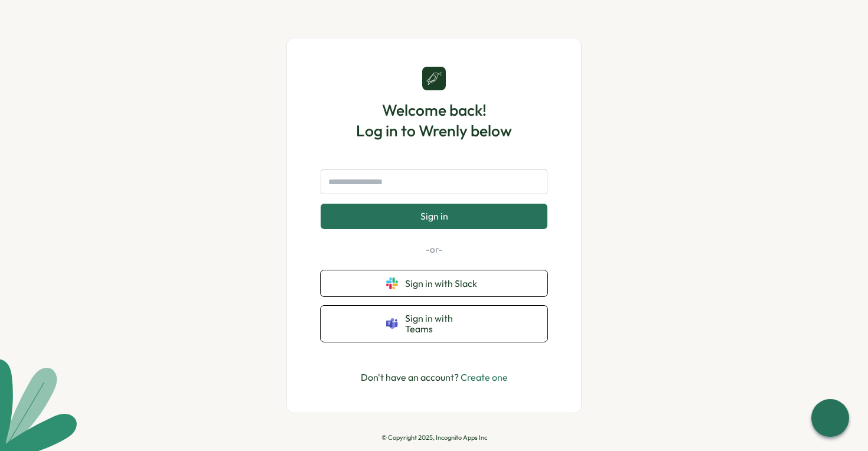 The width and height of the screenshot is (868, 451). What do you see at coordinates (434, 283) in the screenshot?
I see `button: Sign in with Slack` at bounding box center [434, 283].